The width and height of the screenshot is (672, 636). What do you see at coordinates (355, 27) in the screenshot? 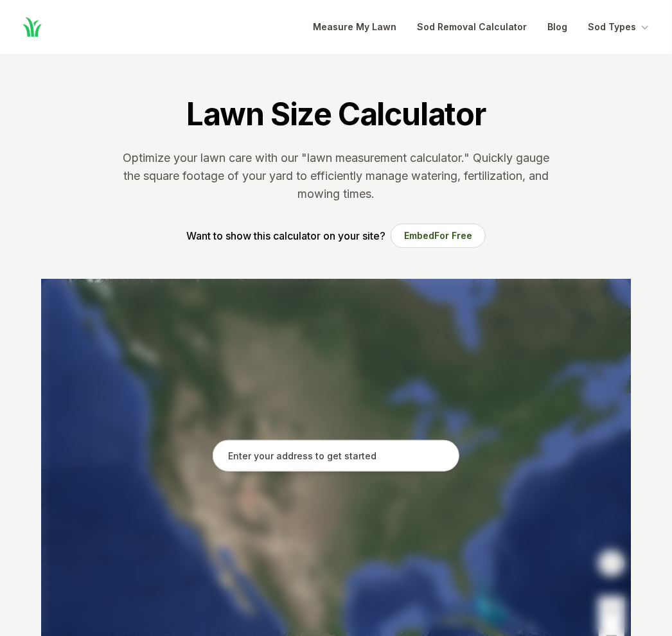
I see `a: Measure My Lawn` at bounding box center [355, 27].